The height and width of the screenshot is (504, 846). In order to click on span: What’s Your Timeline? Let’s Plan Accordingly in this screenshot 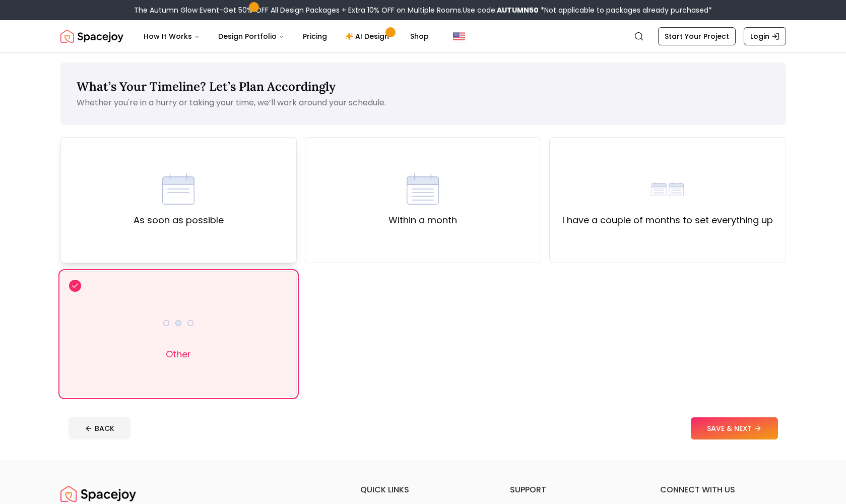, I will do `click(206, 86)`.